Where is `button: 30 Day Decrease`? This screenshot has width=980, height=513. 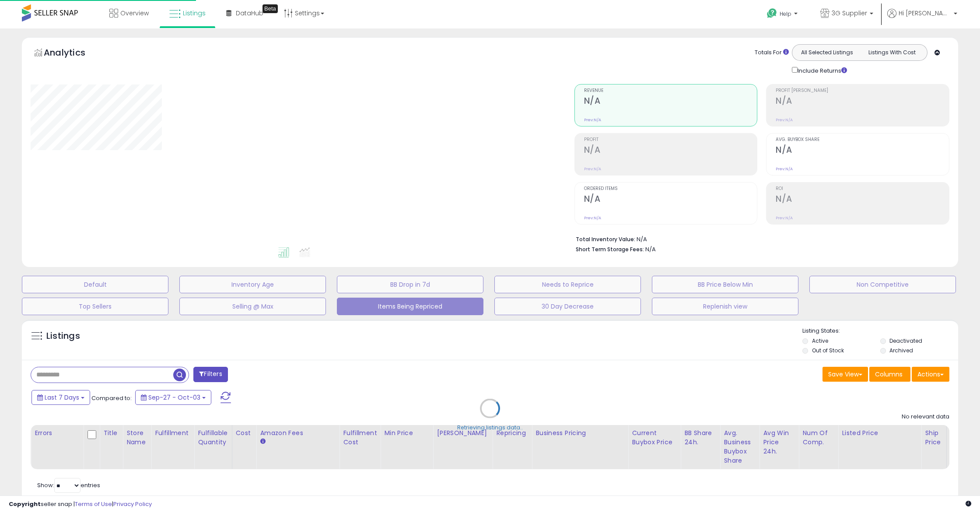 button: 30 Day Decrease is located at coordinates (568, 306).